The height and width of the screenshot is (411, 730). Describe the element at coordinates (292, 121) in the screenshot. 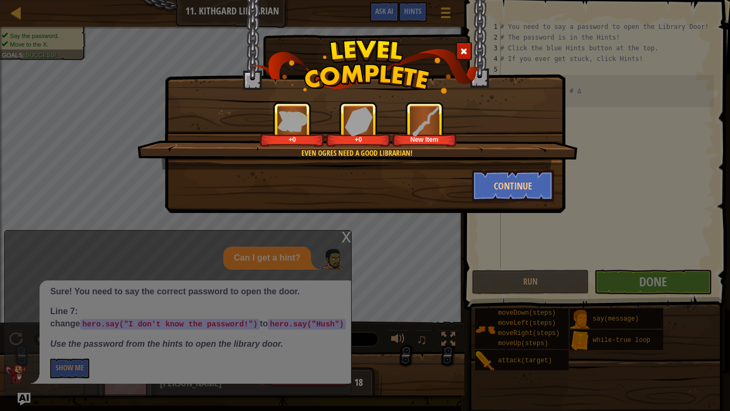

I see `img: reward_icon_xp.png` at that location.